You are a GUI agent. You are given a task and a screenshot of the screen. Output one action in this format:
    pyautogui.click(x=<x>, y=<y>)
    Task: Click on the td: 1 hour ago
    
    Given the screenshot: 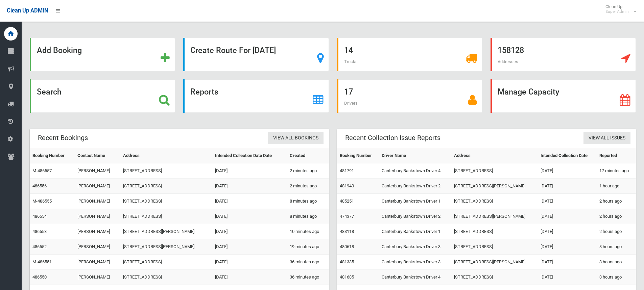 What is the action you would take?
    pyautogui.click(x=616, y=186)
    